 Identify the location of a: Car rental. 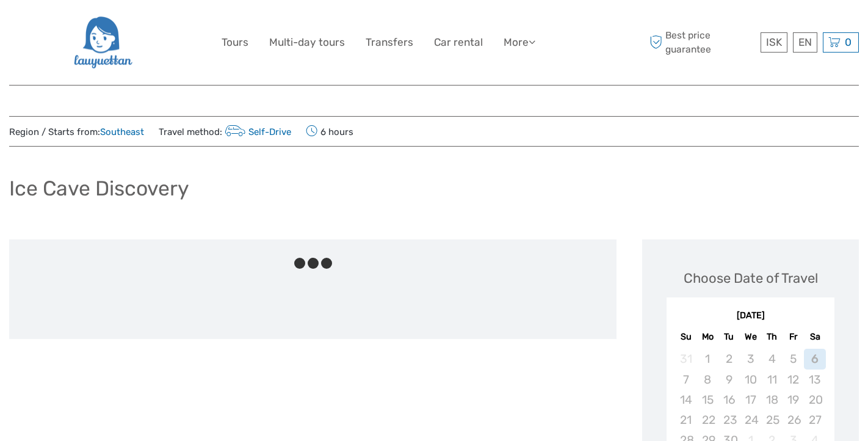
(459, 42).